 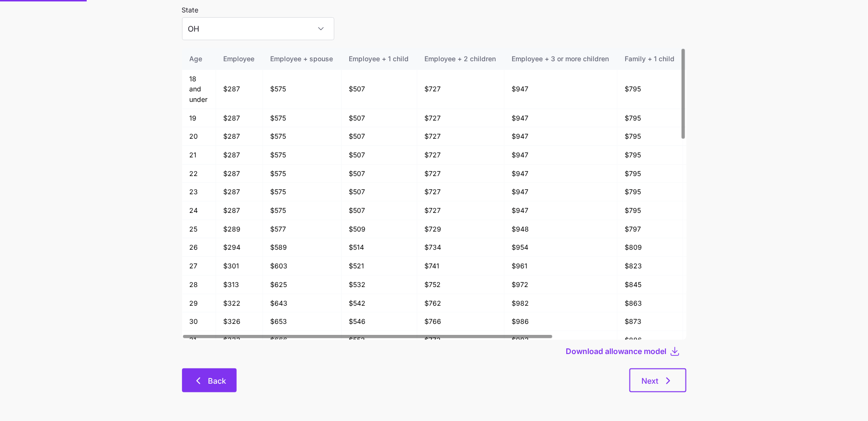 I want to click on td: $666, so click(x=302, y=340).